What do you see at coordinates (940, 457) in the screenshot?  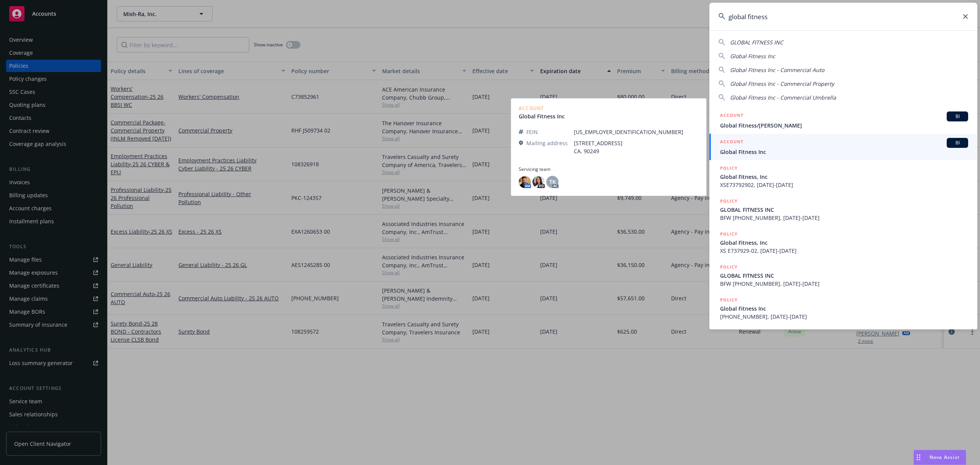 I see `button: Nova Assist` at bounding box center [940, 457].